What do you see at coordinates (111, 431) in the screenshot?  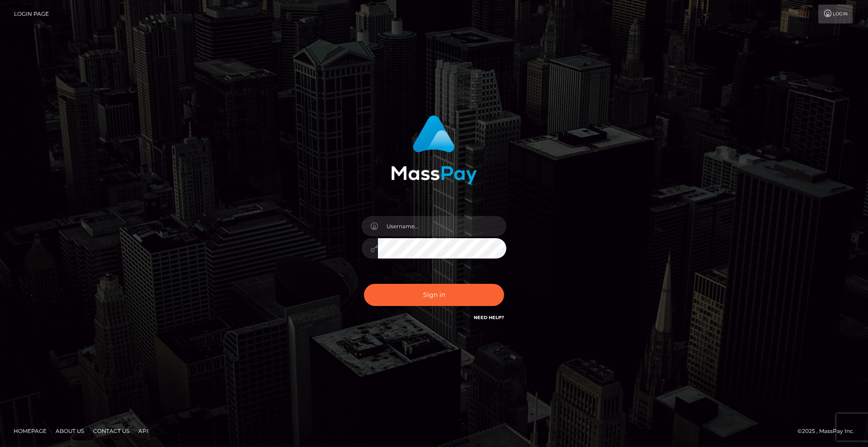 I see `a: Contact Us` at bounding box center [111, 431].